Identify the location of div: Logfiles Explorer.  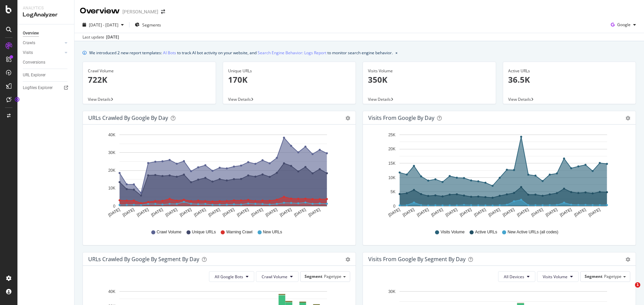
(38, 88).